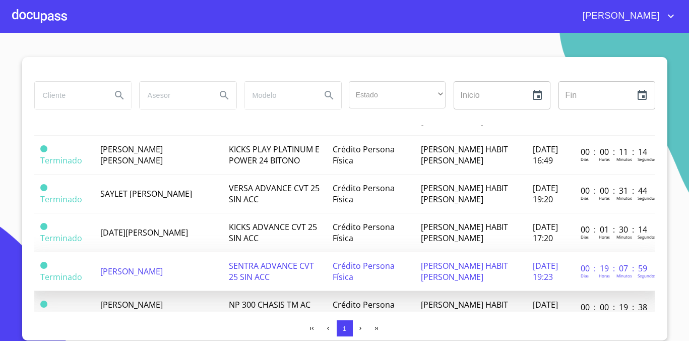  What do you see at coordinates (273, 232) in the screenshot?
I see `span: KICKS ADVANCE CVT 25 SIN ACC` at bounding box center [273, 232].